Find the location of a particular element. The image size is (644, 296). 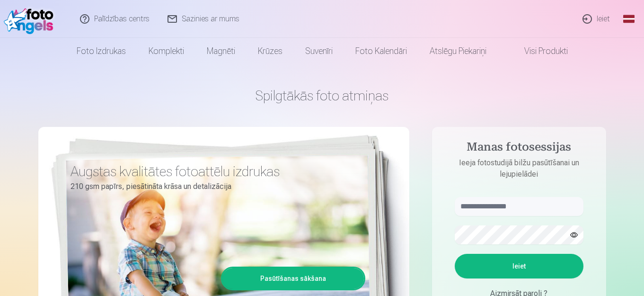

a: Foto kalendāri is located at coordinates (381, 51).